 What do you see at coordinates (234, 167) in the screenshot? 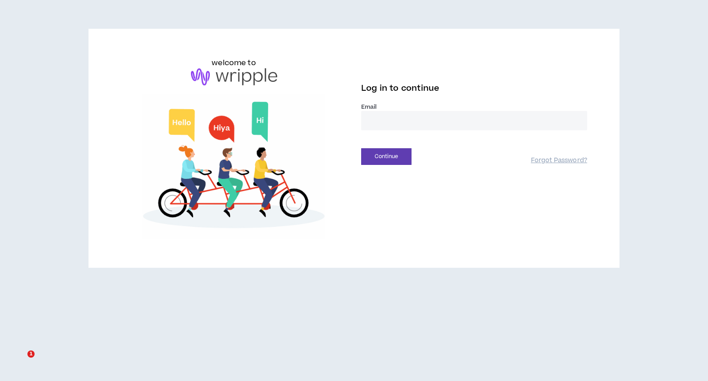
I see `img: Welcome to Wripple` at bounding box center [234, 167].